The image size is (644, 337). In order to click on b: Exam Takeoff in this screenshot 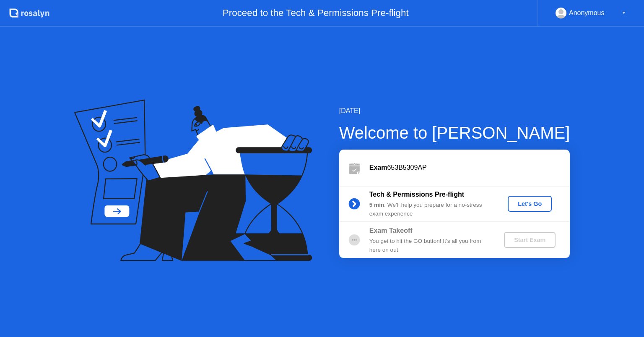, I will do `click(391, 230)`.